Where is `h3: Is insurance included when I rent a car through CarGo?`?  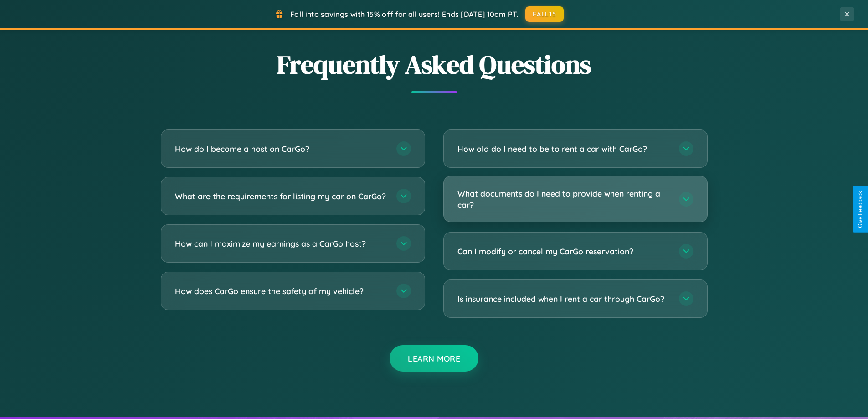
h3: Is insurance included when I rent a car through CarGo? is located at coordinates (564, 298).